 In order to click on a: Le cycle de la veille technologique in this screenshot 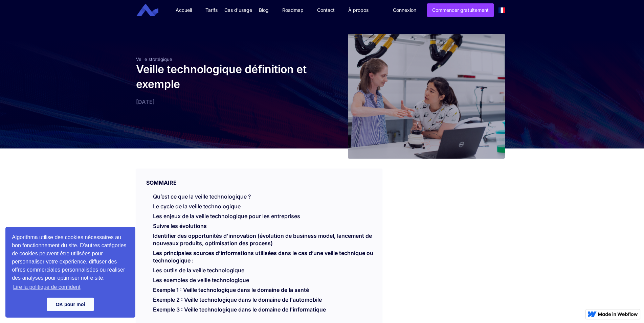, I will do `click(196, 207)`.